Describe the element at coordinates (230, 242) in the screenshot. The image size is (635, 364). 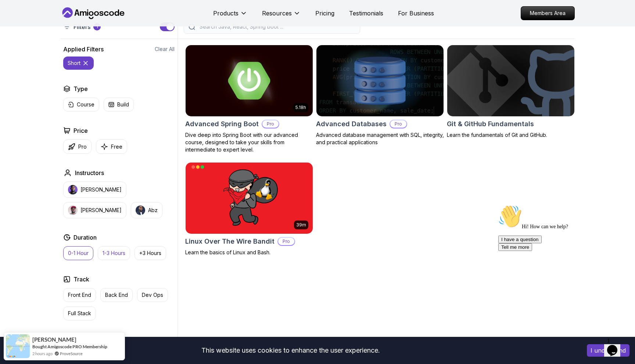
I see `h2: Linux Over The Wire Bandit` at that location.